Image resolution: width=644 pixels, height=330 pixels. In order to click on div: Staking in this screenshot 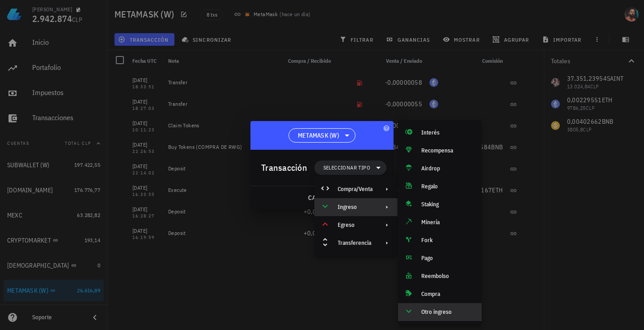, I will do `click(448, 204)`.